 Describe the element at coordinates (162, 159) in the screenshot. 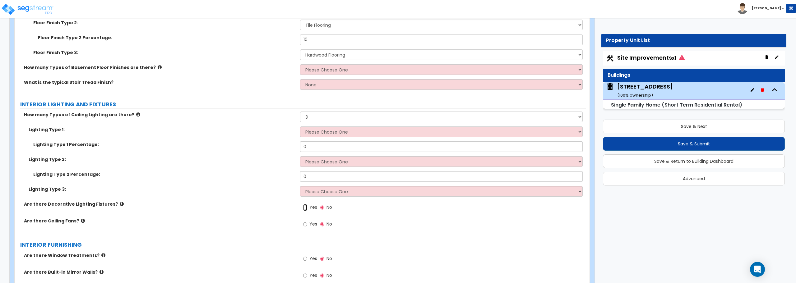

I see `label: Lighting Type 2:` at that location.